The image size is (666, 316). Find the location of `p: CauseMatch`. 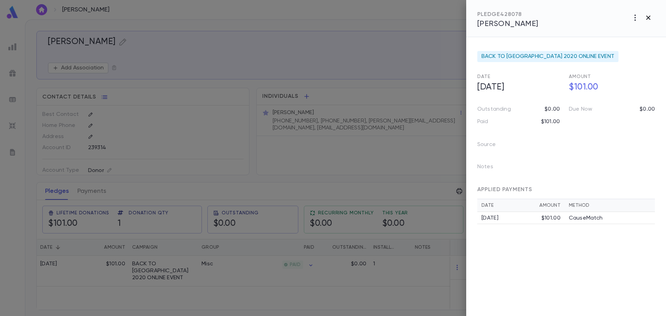

p: CauseMatch is located at coordinates (585, 218).